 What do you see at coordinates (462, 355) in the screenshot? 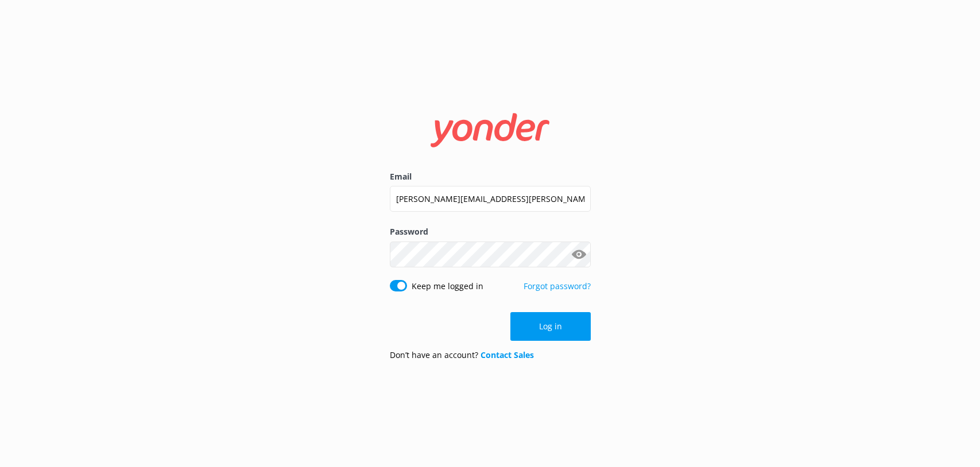
I see `p: Don’t have an account?` at bounding box center [462, 355].